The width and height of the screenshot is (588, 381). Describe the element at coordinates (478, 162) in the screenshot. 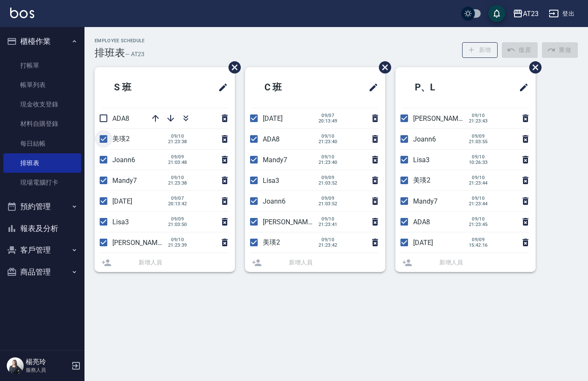

I see `span: 10:26:33` at that location.